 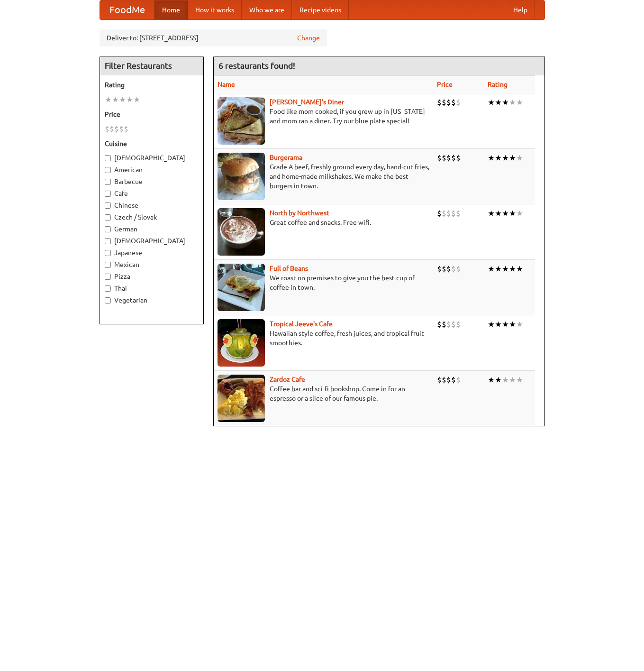 What do you see at coordinates (108, 265) in the screenshot?
I see `input: Mexican` at bounding box center [108, 265].